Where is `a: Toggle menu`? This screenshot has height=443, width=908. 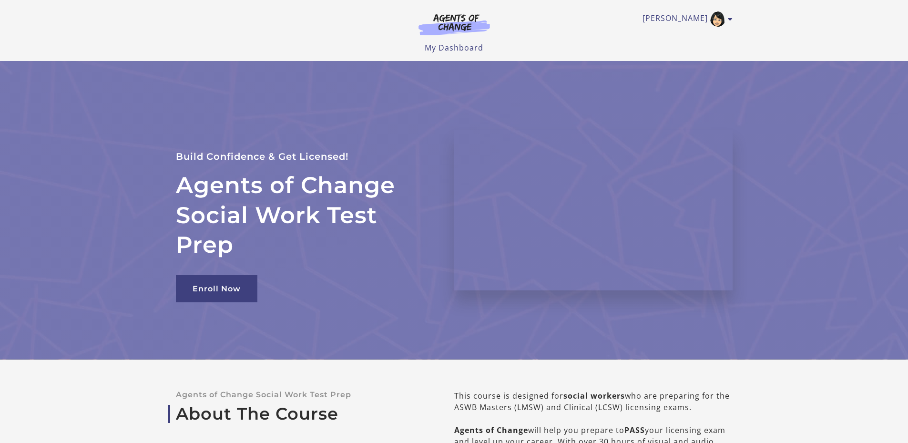
a: Toggle menu is located at coordinates (685, 19).